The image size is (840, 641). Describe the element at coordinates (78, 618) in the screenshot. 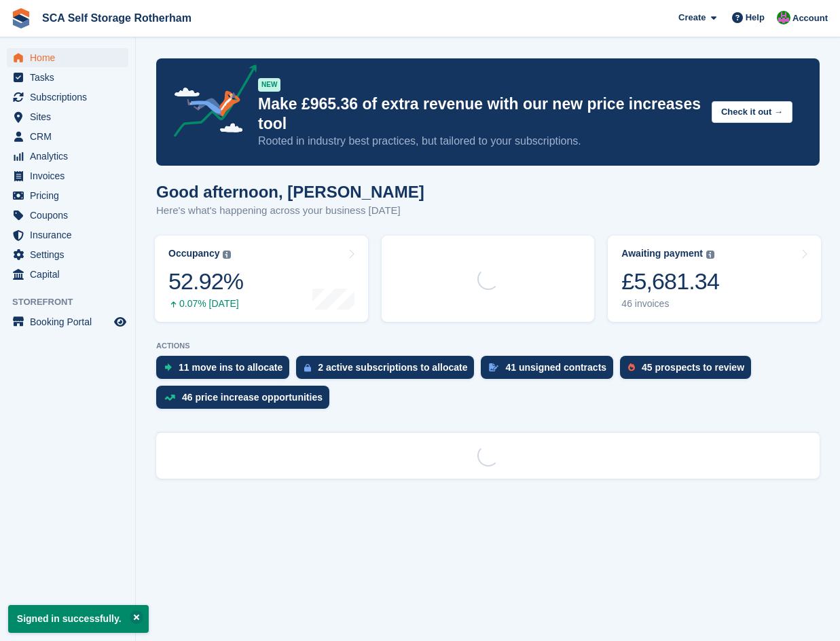

I see `p: Signed in successfully.` at that location.